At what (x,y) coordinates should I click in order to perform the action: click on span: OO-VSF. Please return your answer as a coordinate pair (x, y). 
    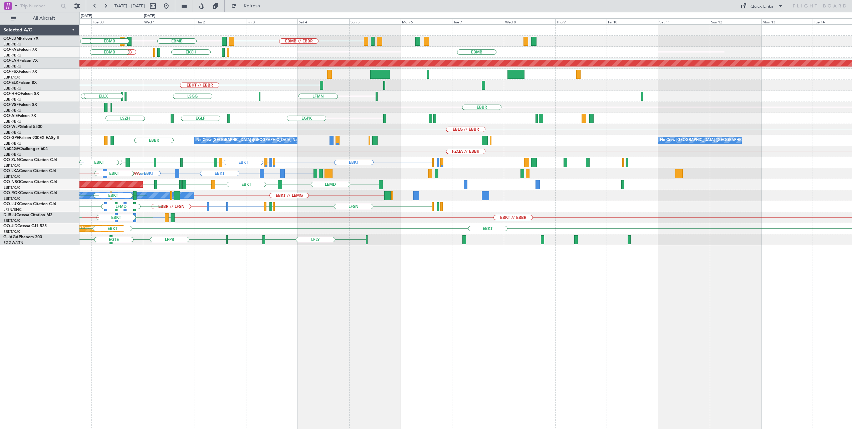
    Looking at the image, I should click on (11, 105).